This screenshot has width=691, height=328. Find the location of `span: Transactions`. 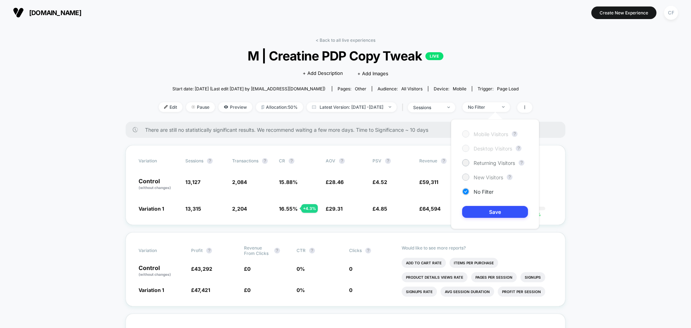

span: Transactions is located at coordinates (245, 161).